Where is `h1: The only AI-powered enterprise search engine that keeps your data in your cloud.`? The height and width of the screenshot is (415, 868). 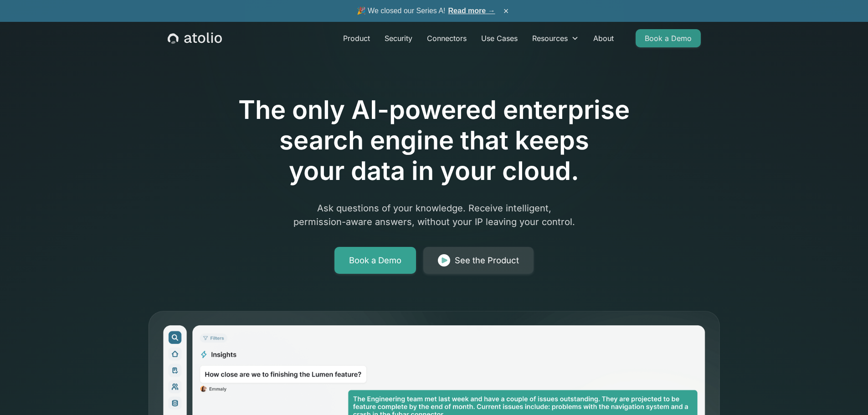 h1: The only AI-powered enterprise search engine that keeps your data in your cloud. is located at coordinates (434, 141).